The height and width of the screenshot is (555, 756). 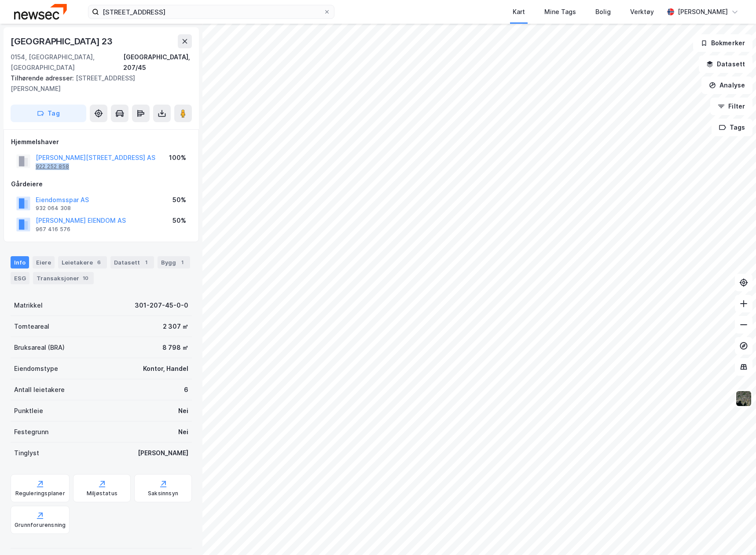 I want to click on div: 2 307 ㎡, so click(x=176, y=326).